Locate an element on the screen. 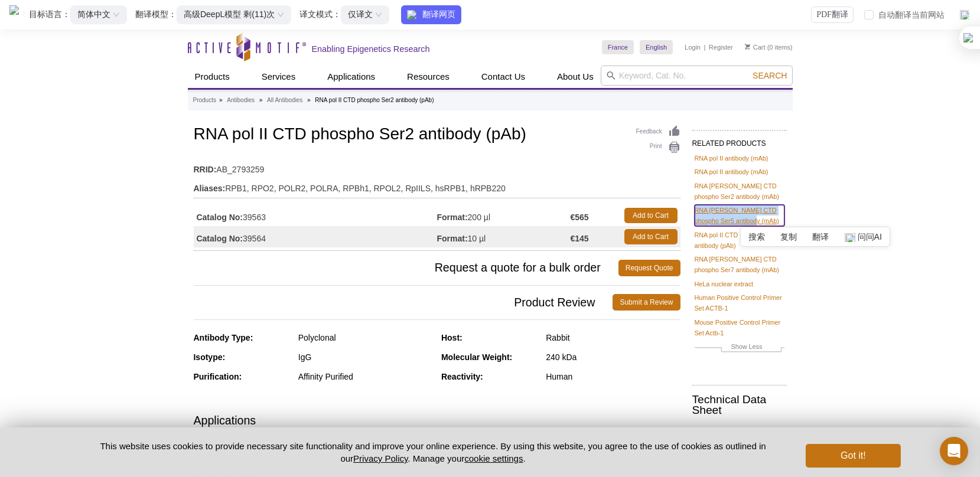  h2: Enabling Epigenetics Research is located at coordinates (371, 49).